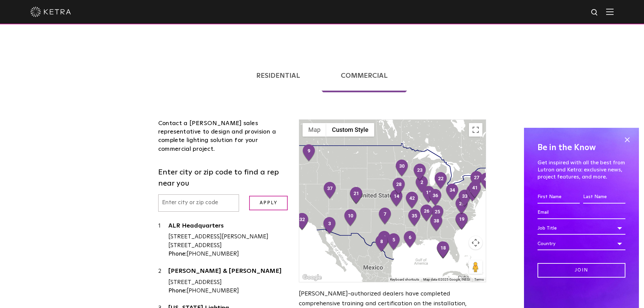  What do you see at coordinates (330, 190) in the screenshot?
I see `div: 37` at bounding box center [330, 190].